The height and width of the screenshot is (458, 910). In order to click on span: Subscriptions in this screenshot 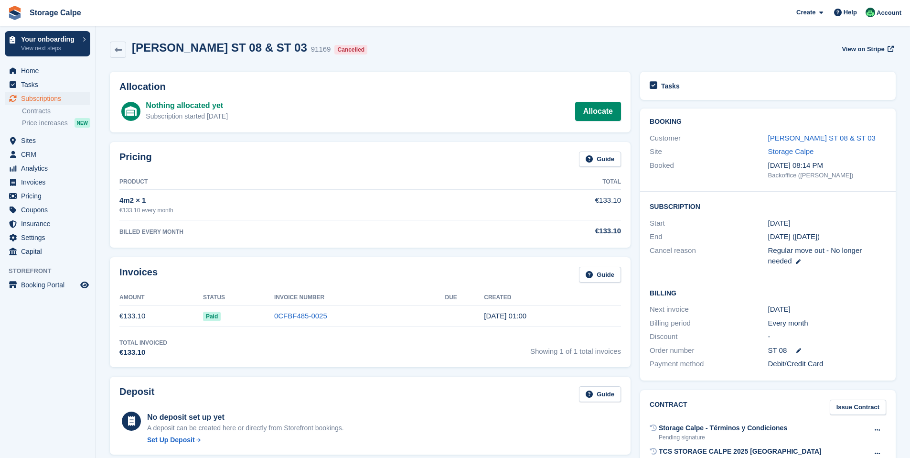, I will do `click(50, 98)`.